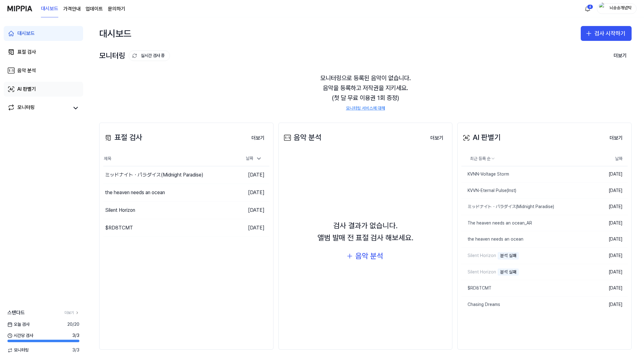 The height and width of the screenshot is (362, 644). I want to click on a: KVNN-Voltage Storm, so click(526, 174).